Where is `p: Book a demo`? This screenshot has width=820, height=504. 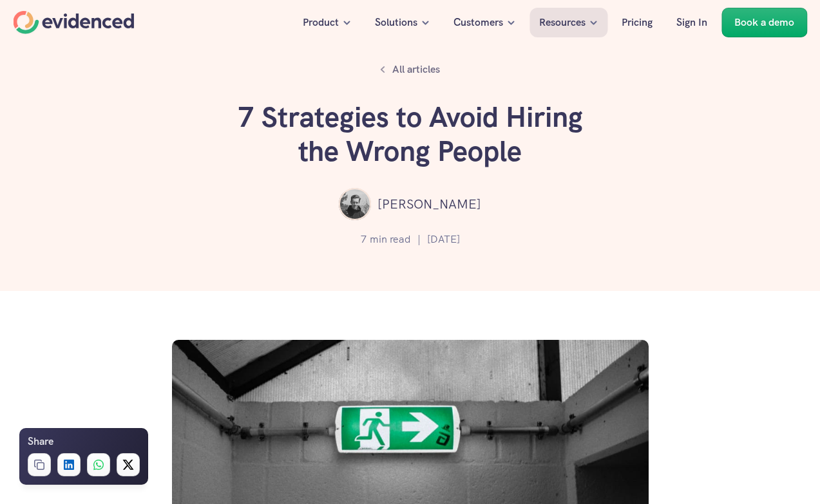
p: Book a demo is located at coordinates (764, 22).